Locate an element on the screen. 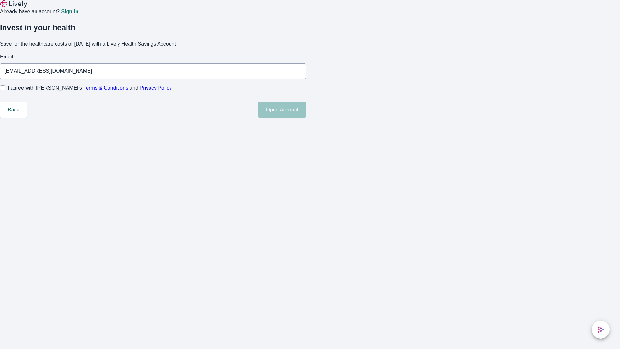  div: Sign in is located at coordinates (69, 12).